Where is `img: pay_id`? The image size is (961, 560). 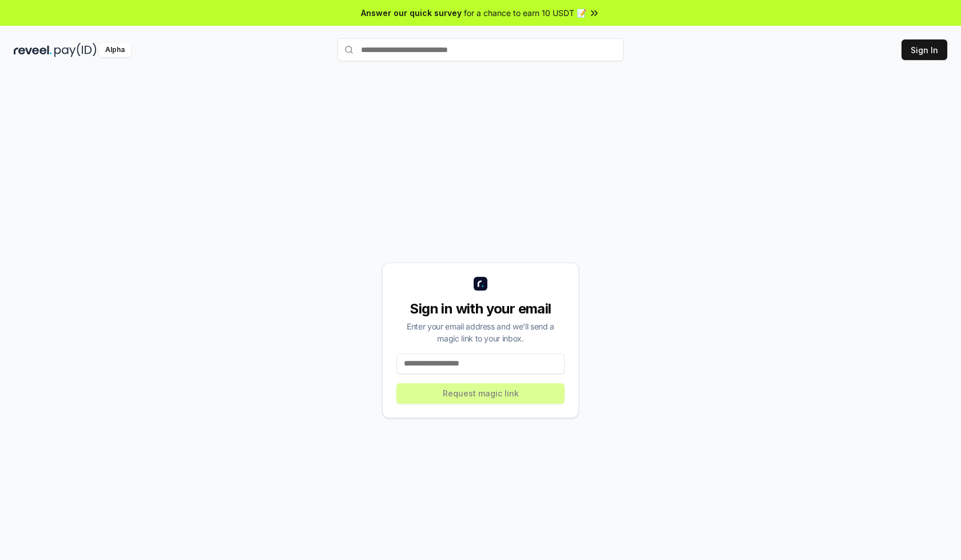 img: pay_id is located at coordinates (75, 49).